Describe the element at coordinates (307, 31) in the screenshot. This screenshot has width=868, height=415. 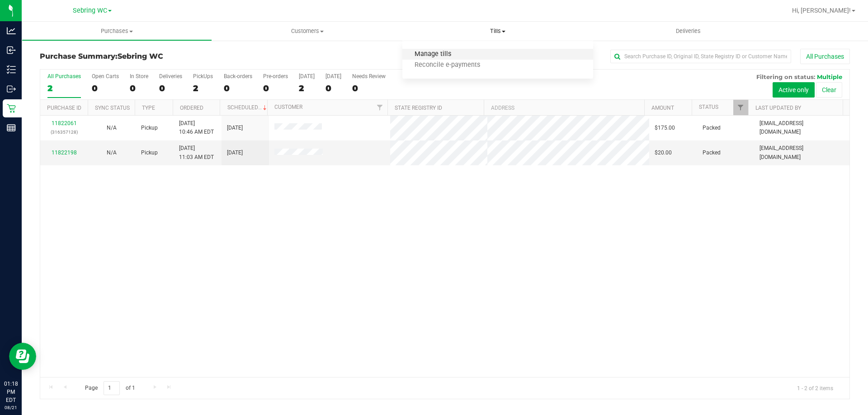
I see `span: Customers` at that location.